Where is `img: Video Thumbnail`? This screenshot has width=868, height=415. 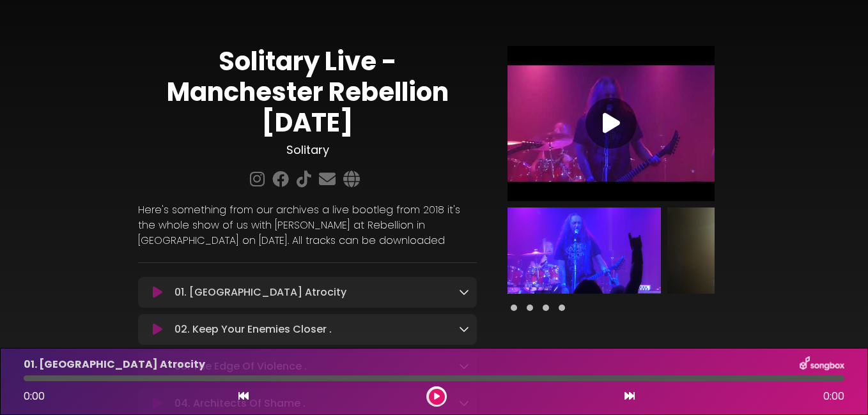
img: Video Thumbnail is located at coordinates (611, 123).